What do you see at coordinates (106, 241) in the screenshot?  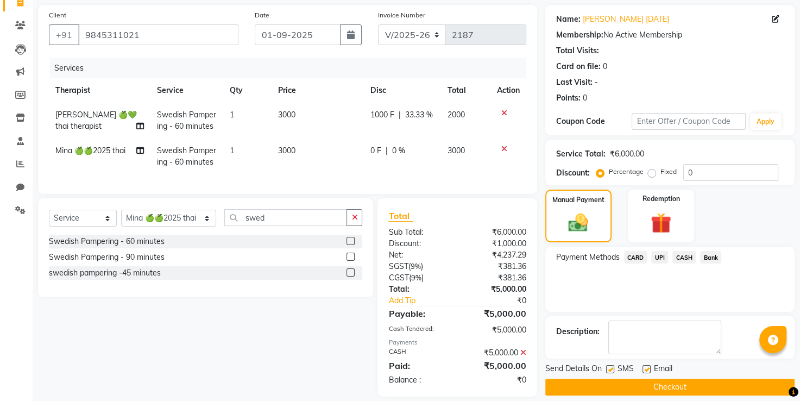 I see `div: Swedish Pampering - 60 minutes` at bounding box center [106, 241].